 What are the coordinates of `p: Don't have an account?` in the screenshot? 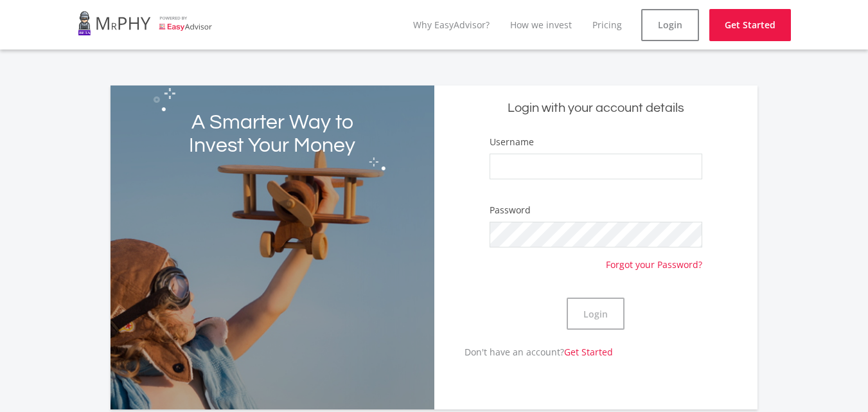 It's located at (523, 352).